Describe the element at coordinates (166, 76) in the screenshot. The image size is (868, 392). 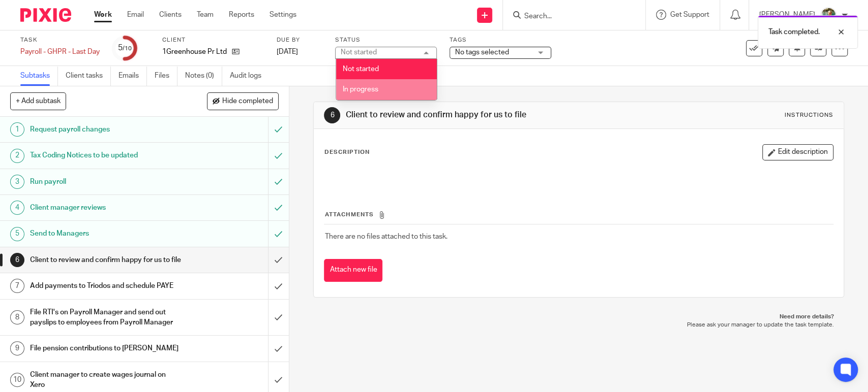
I see `a: Files` at that location.